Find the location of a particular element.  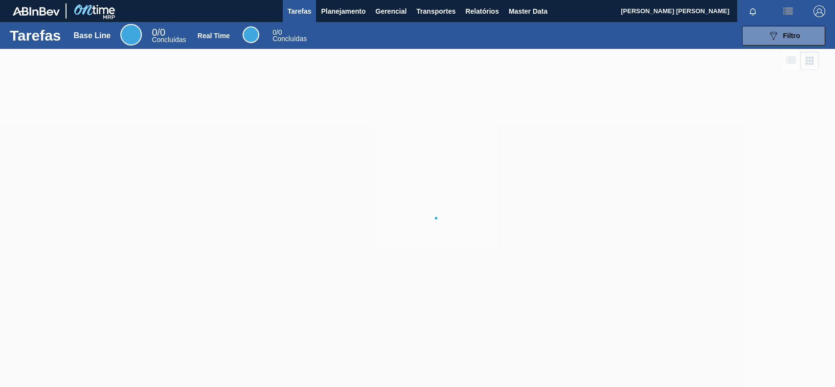

h1: Tarefas is located at coordinates (35, 35).